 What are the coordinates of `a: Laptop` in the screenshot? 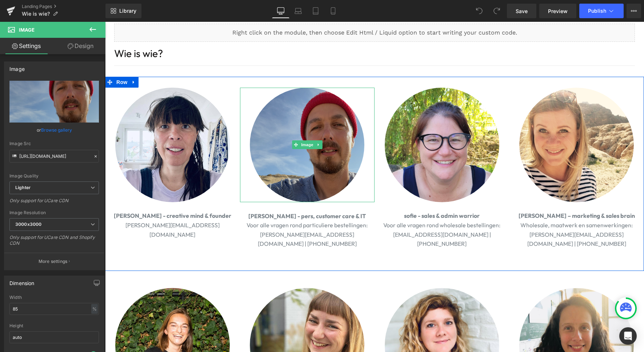 It's located at (298, 11).